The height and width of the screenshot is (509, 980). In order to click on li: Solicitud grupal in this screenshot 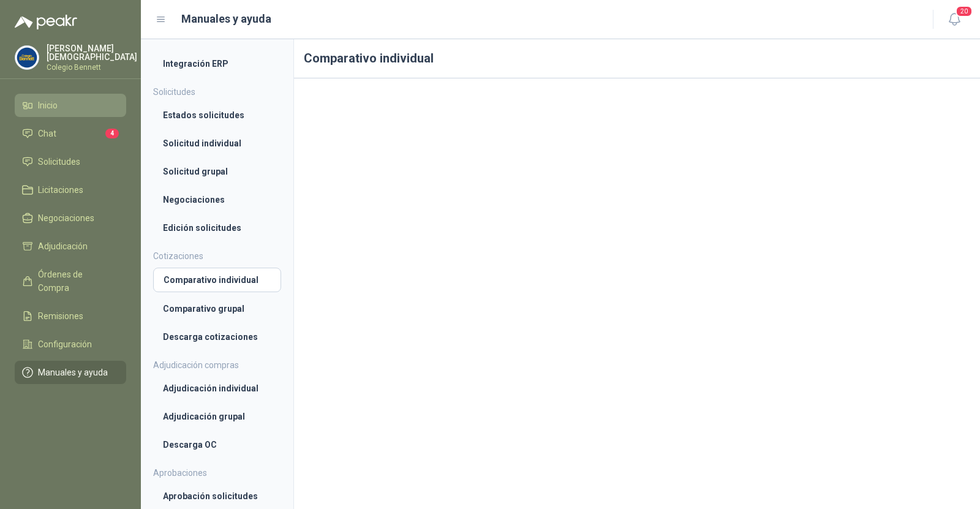, I will do `click(217, 171)`.